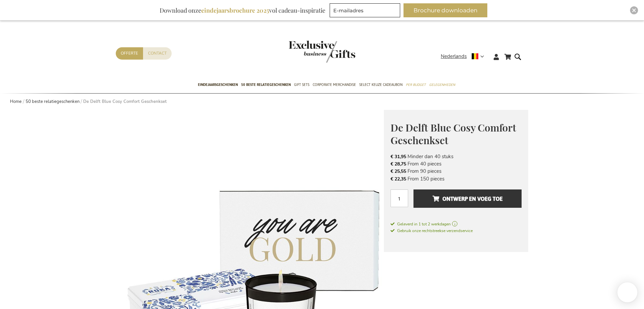 The image size is (644, 309). I want to click on span: € 25,55, so click(398, 171).